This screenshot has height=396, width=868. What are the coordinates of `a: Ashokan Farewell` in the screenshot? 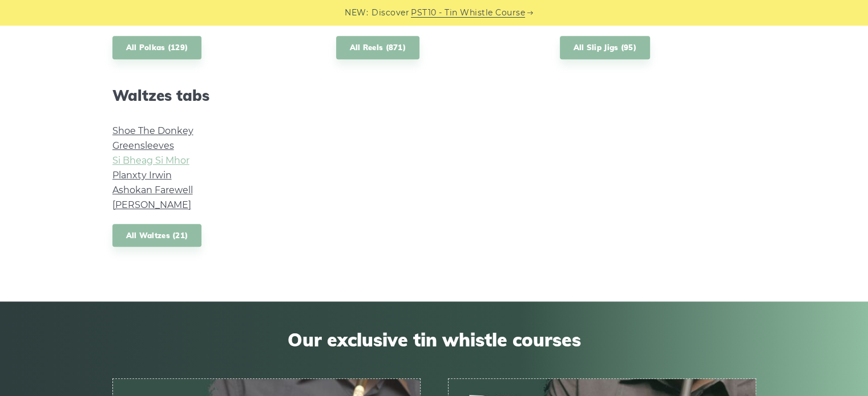 It's located at (152, 190).